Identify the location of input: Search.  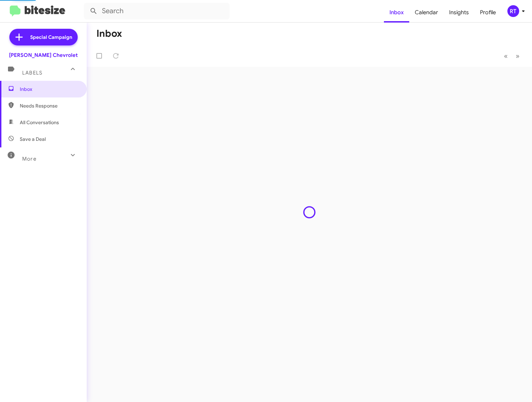
(157, 11).